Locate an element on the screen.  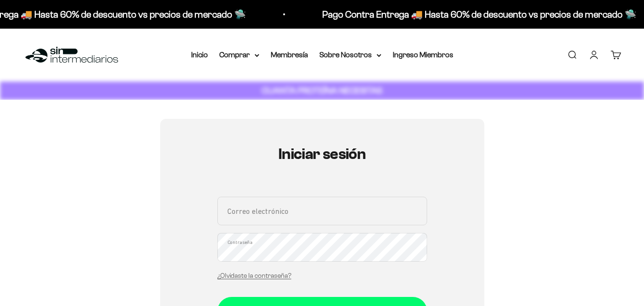
a: Inicio is located at coordinates (200, 54).